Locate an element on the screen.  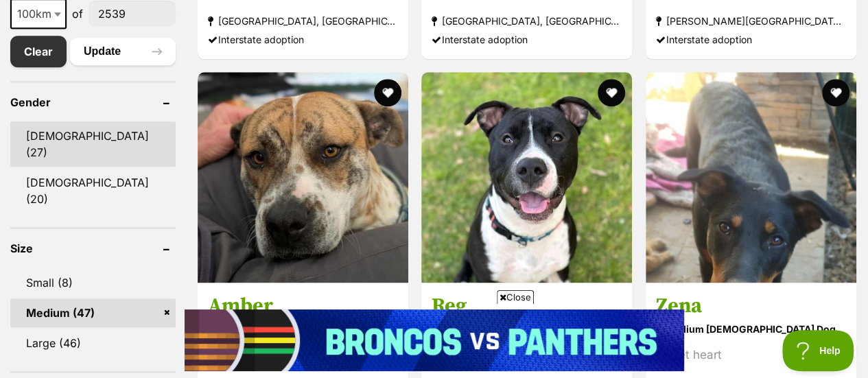
header: Gender is located at coordinates (92, 102).